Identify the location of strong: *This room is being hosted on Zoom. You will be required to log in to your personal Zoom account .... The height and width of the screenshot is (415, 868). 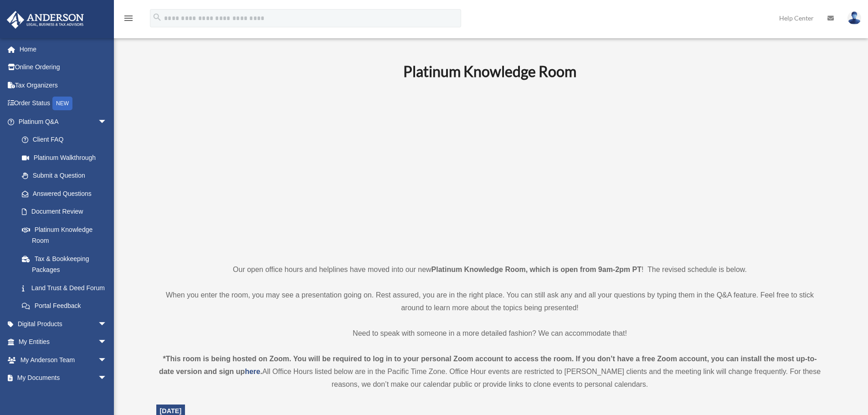
(488, 365).